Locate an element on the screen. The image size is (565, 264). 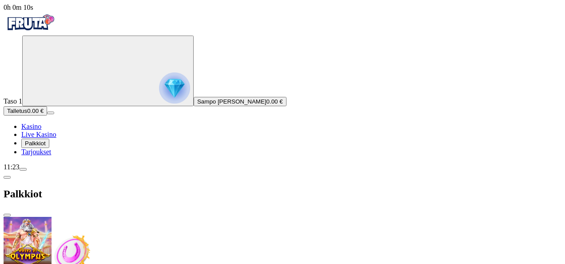
span: user session time is located at coordinates (18, 7).